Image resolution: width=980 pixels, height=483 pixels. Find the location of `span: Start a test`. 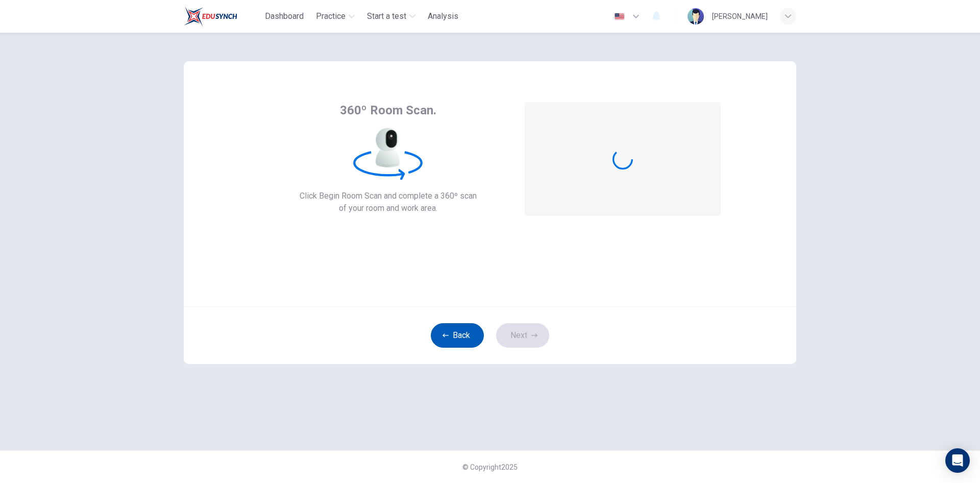

span: Start a test is located at coordinates (387, 16).